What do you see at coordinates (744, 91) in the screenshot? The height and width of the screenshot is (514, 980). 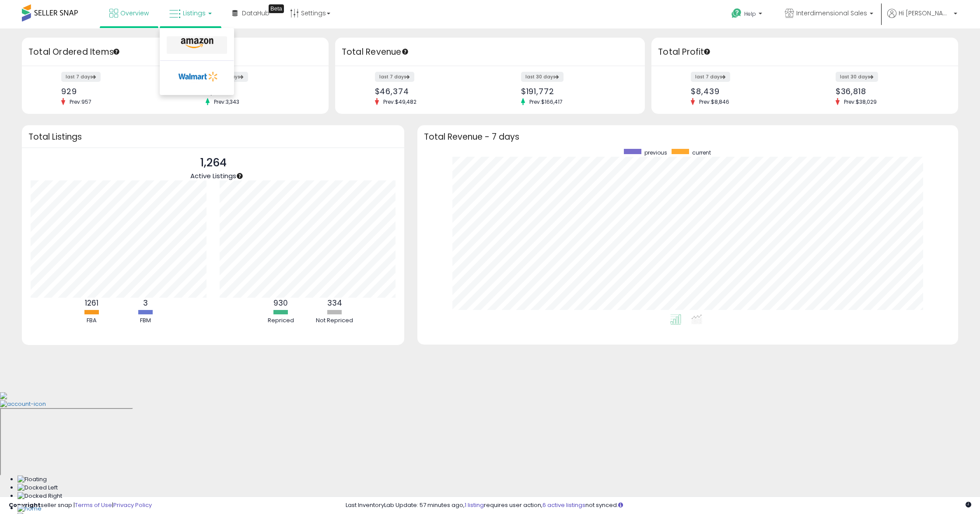 I see `div: $8,439` at bounding box center [744, 91].